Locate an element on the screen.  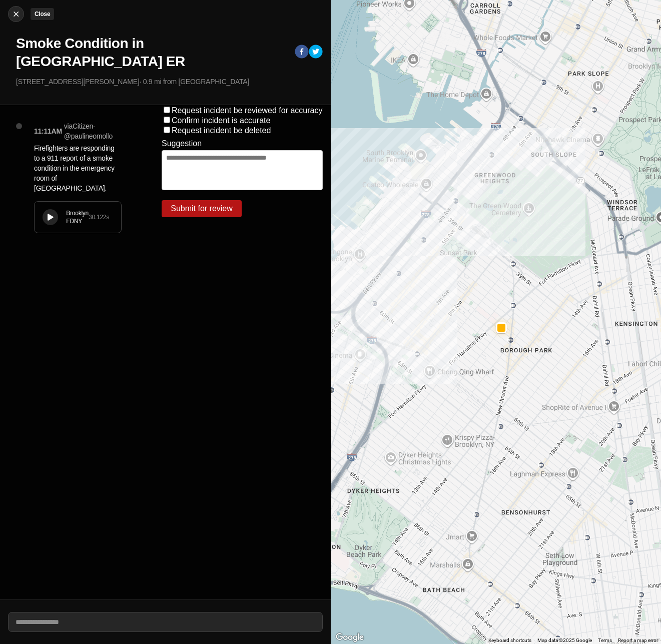
button: cancelClose is located at coordinates (16, 14).